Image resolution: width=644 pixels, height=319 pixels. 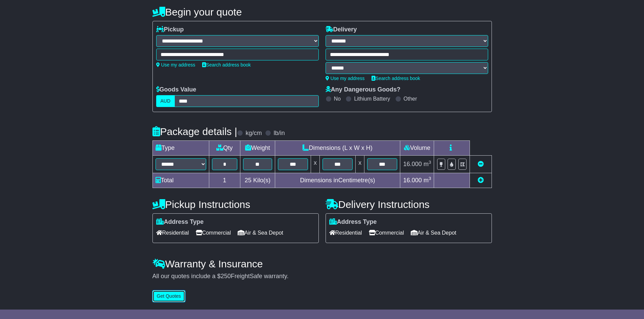 I want to click on td: Dimensions (L x W x H), so click(x=337, y=149).